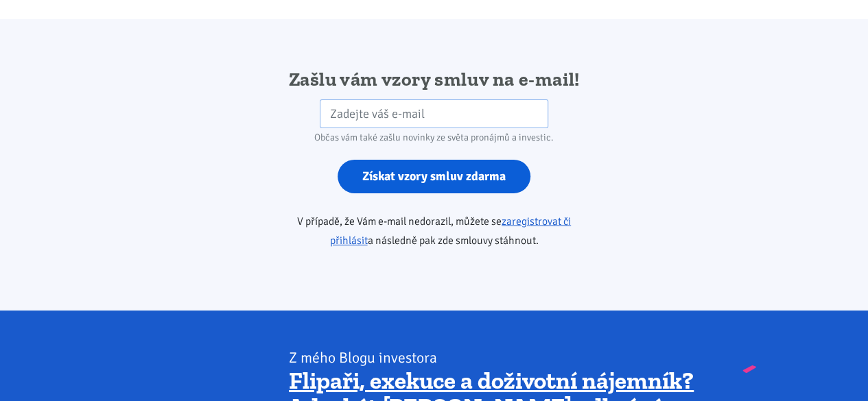 The image size is (868, 401). I want to click on input: Zadejte váš e-mail, so click(434, 114).